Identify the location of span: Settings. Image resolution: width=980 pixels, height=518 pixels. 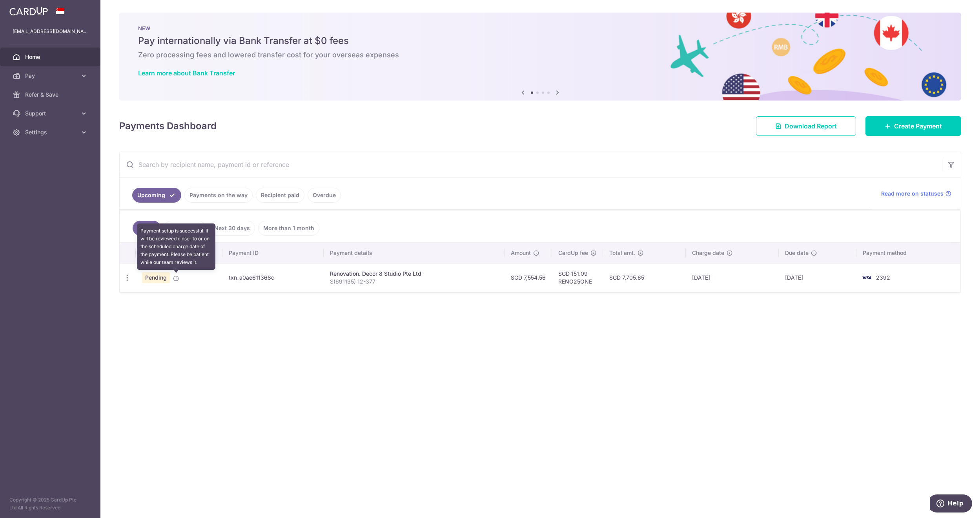
(51, 132).